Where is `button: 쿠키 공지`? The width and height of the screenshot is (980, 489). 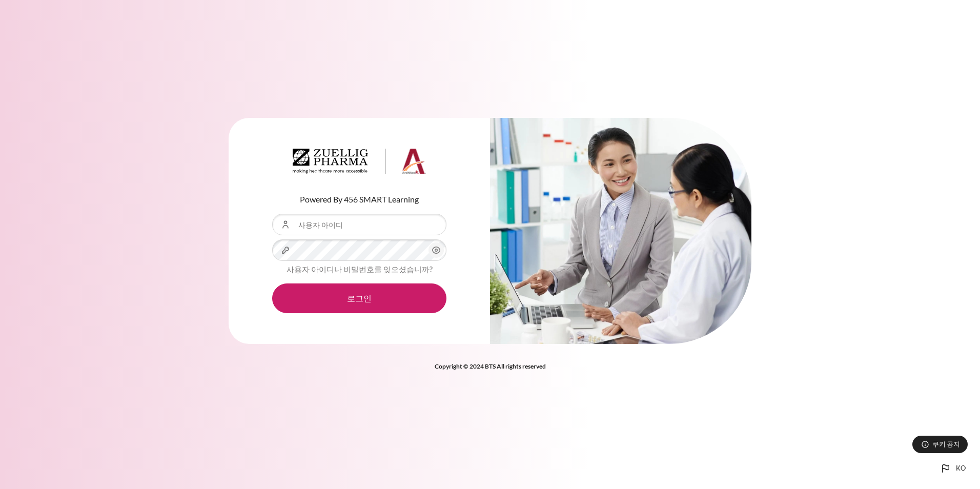 button: 쿠키 공지 is located at coordinates (940, 444).